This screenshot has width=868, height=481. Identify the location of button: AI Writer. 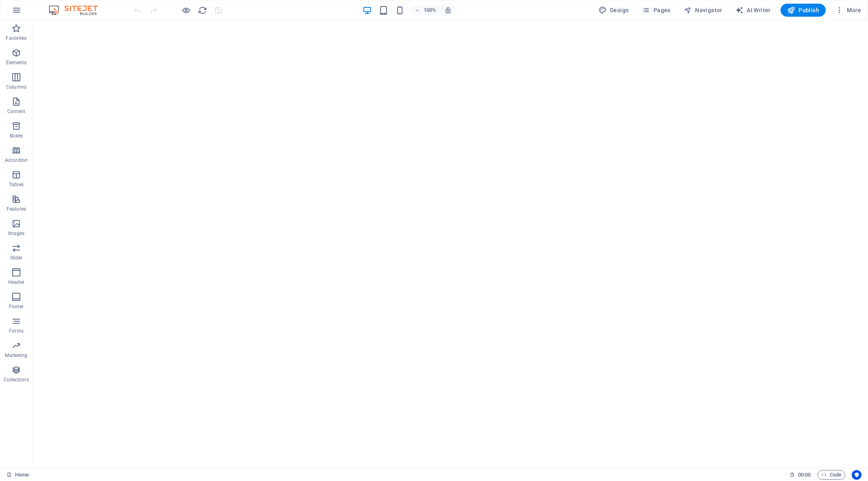
(752, 10).